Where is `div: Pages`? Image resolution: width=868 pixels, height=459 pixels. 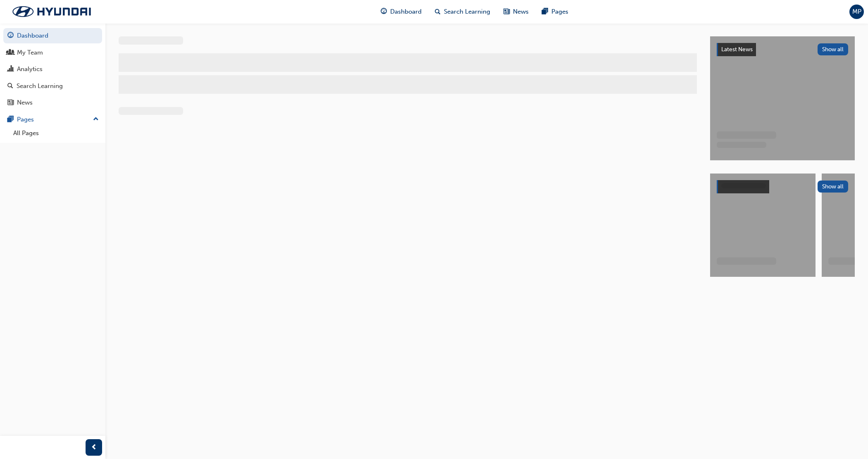
div: Pages is located at coordinates (25, 119).